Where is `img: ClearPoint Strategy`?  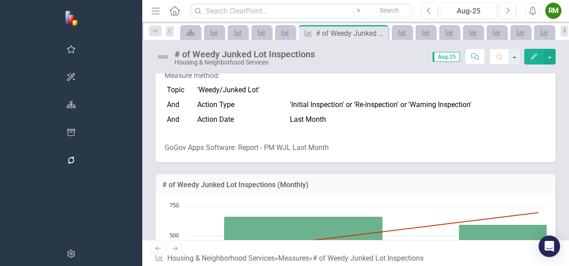
img: ClearPoint Strategy is located at coordinates (73, 18).